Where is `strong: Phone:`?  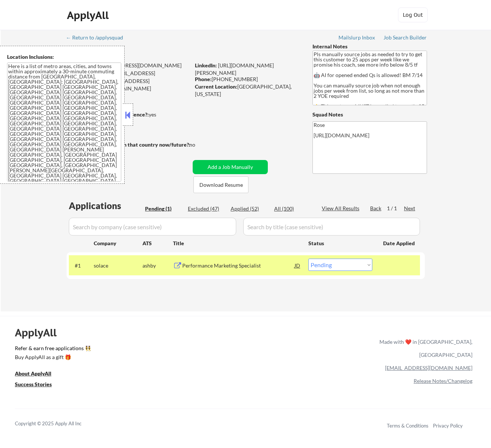 strong: Phone: is located at coordinates (203, 79).